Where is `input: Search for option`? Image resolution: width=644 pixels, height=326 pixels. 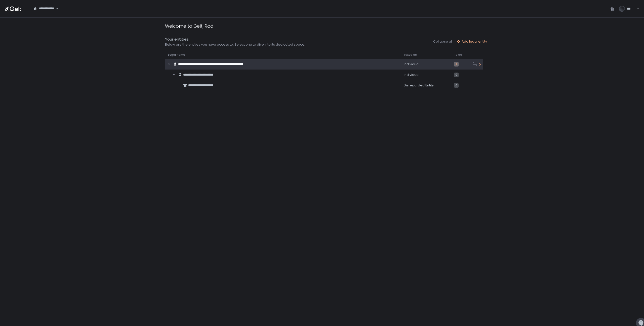
input: Search for option is located at coordinates (55, 9).